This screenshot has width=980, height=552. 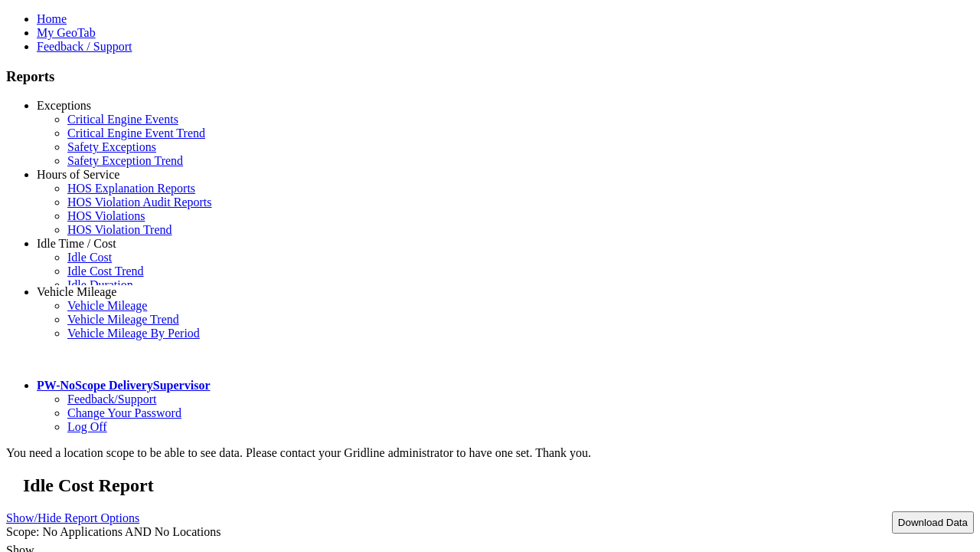 What do you see at coordinates (133, 333) in the screenshot?
I see `a: Vehicle Mileage By Period` at bounding box center [133, 333].